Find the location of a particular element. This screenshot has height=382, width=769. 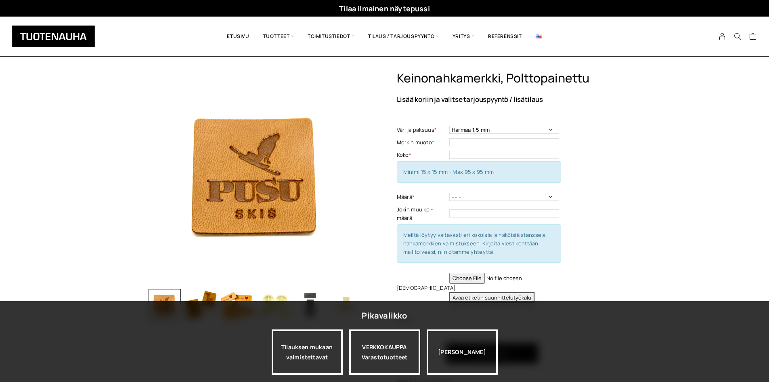

span: Meiltä löytyy valtavasti eri kokoisia ja näköisiä stansseja nahkamerkkien valmistukseen. Kirjoita... is located at coordinates (474, 243).